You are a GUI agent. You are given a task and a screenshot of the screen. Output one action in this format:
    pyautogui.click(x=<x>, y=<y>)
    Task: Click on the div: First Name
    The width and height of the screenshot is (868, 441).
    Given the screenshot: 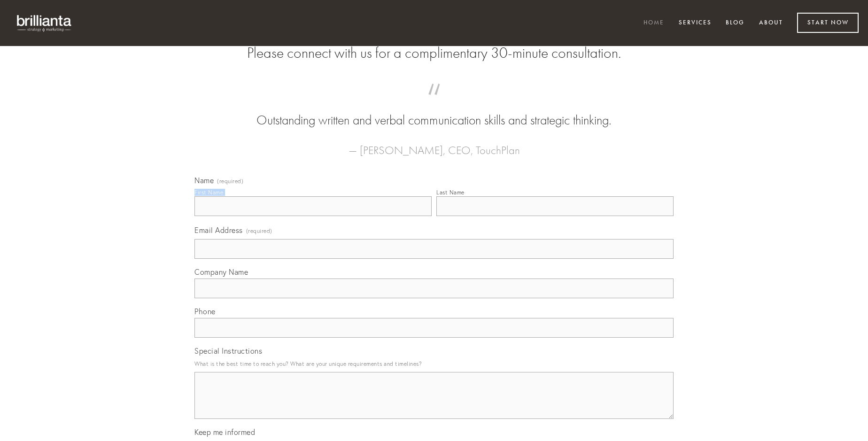 What is the action you would take?
    pyautogui.click(x=209, y=192)
    